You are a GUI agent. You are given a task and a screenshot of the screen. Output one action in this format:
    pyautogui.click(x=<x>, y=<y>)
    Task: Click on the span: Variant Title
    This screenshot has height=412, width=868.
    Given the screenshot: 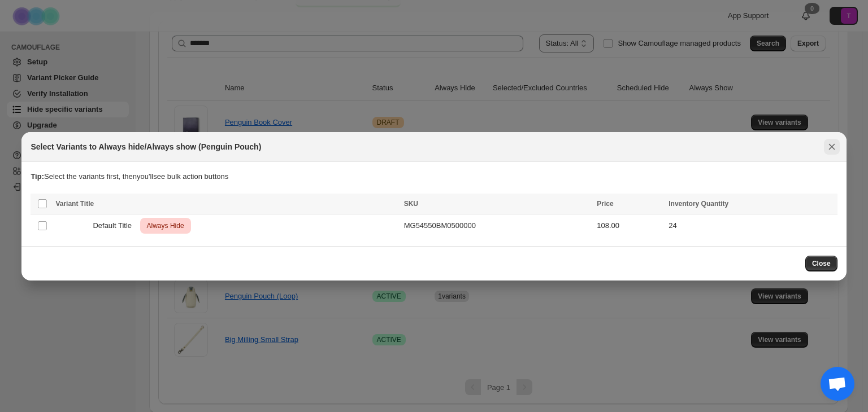 What is the action you would take?
    pyautogui.click(x=75, y=204)
    